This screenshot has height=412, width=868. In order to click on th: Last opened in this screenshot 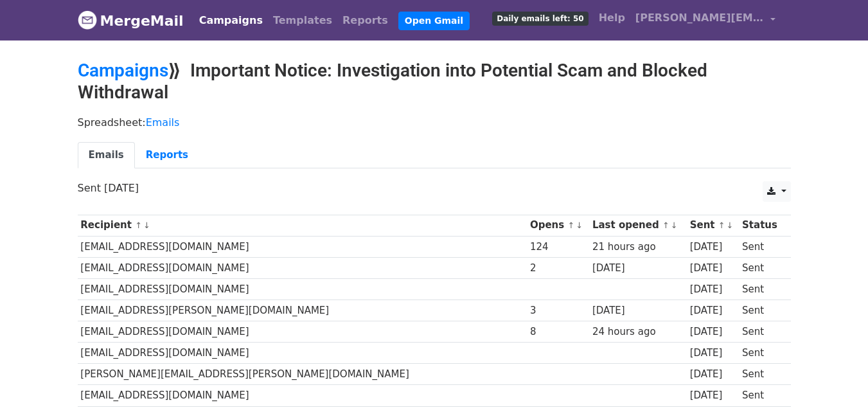, I will do `click(638, 225)`.